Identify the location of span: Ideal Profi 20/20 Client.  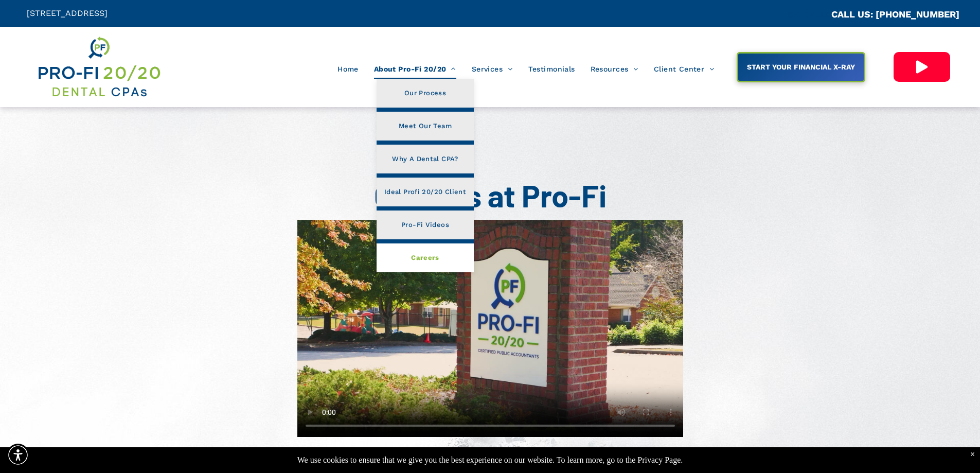
(425, 192).